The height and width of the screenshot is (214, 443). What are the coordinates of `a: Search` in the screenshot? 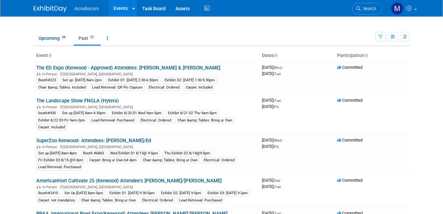 It's located at (367, 9).